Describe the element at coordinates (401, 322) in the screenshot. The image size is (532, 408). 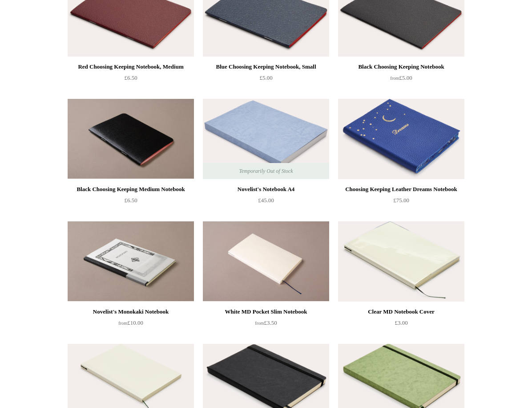
I see `span: £3.00` at that location.